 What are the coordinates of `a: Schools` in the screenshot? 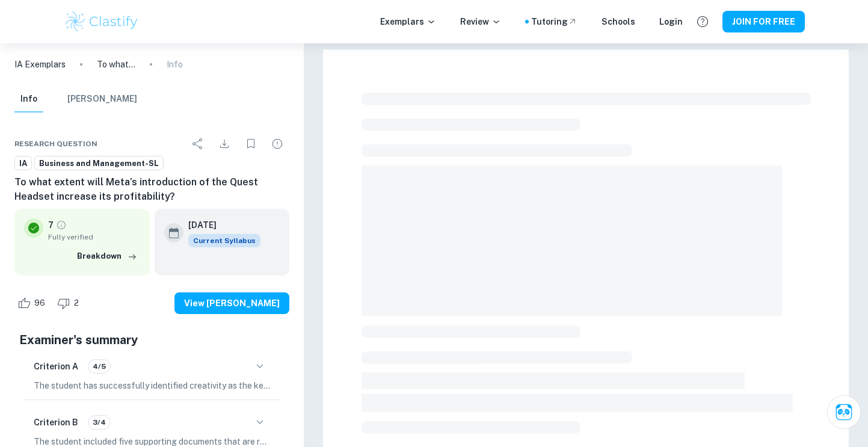 It's located at (619, 22).